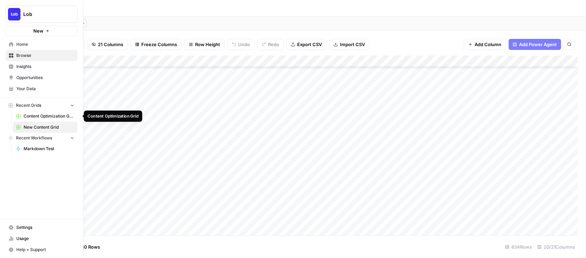 The height and width of the screenshot is (258, 586). Describe the element at coordinates (44, 14) in the screenshot. I see `span: Lob` at that location.